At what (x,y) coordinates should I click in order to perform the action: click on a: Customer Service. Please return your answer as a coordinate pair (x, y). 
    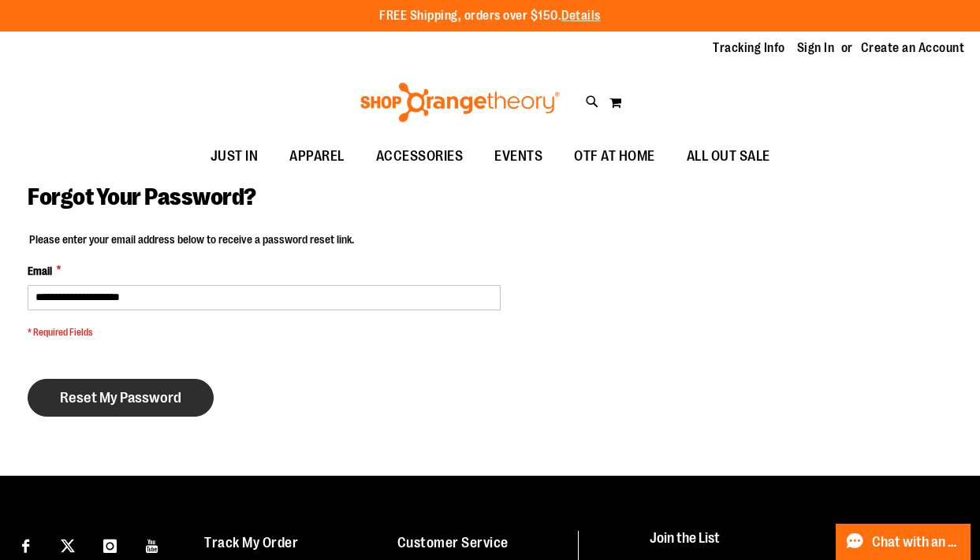
    Looking at the image, I should click on (453, 543).